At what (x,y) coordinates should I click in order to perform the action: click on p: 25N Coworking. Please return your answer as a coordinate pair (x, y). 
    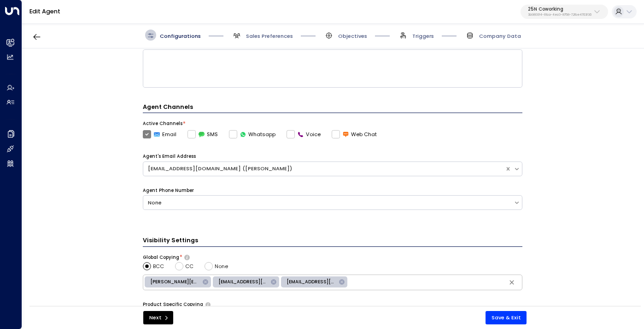
    Looking at the image, I should click on (560, 9).